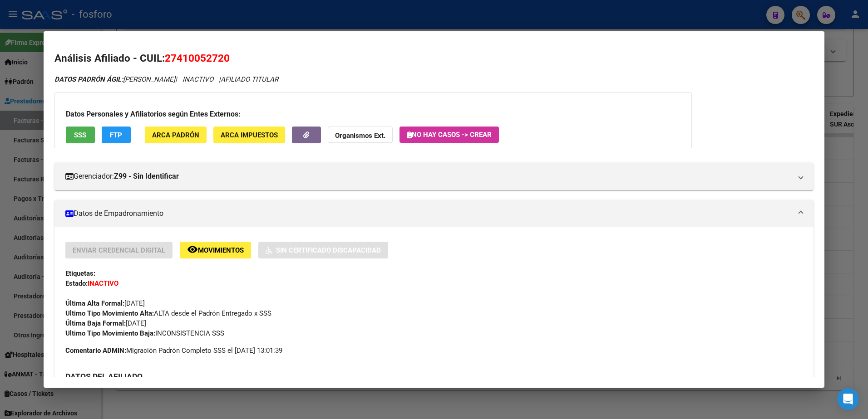  I want to click on span: ARCA Padrón, so click(176, 135).